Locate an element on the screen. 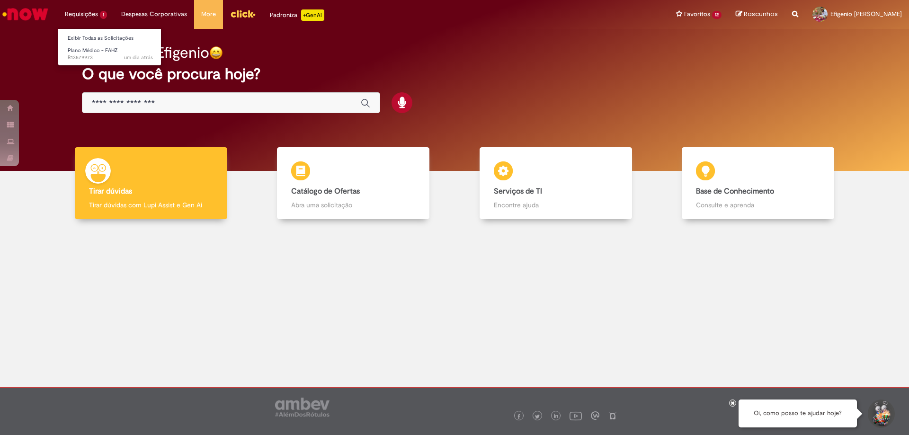 The width and height of the screenshot is (909, 435). a: Aberto R13579973 : Plano Médico - FAHZ is located at coordinates (110, 54).